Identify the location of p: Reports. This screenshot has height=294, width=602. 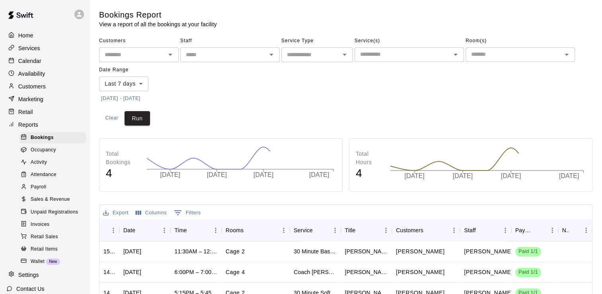
(28, 125).